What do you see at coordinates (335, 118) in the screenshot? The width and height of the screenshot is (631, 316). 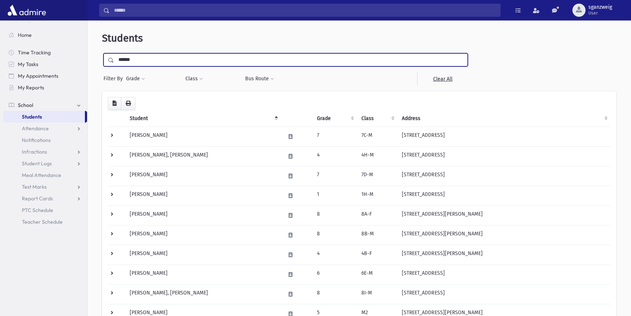 I see `th: Grade: activate to sort column ascending` at bounding box center [335, 118].